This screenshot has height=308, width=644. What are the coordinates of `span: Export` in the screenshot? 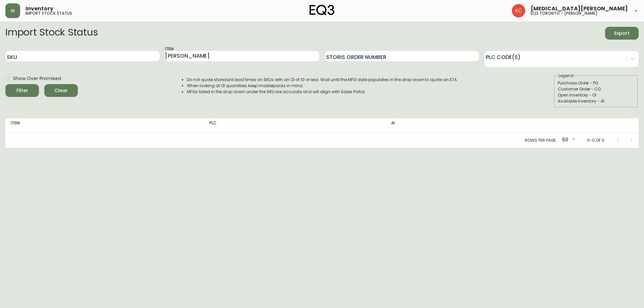 It's located at (622, 33).